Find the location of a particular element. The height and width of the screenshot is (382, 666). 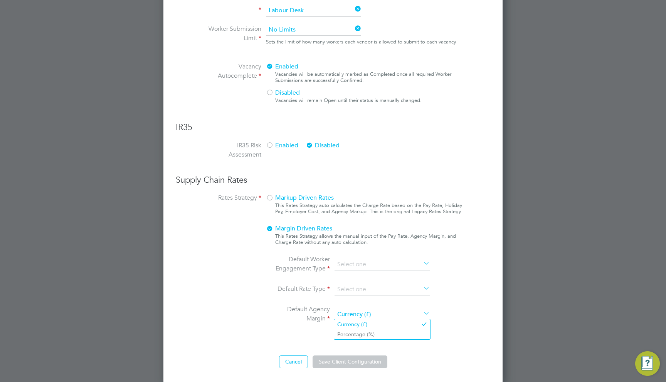

span: Margin Driven Rates is located at coordinates (299, 229).